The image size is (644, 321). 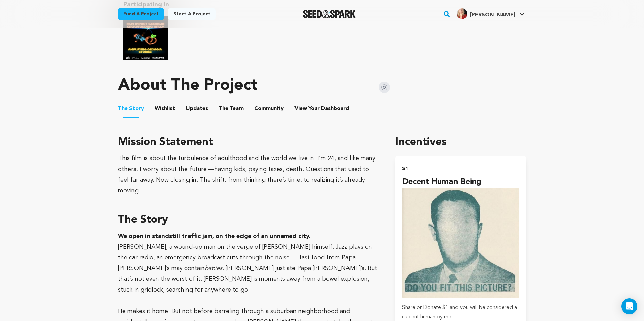 I want to click on span: Community, so click(x=269, y=109).